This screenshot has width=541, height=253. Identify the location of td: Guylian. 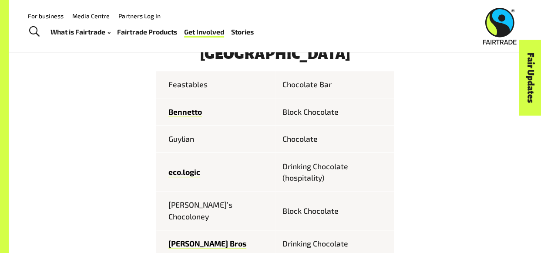
(216, 139).